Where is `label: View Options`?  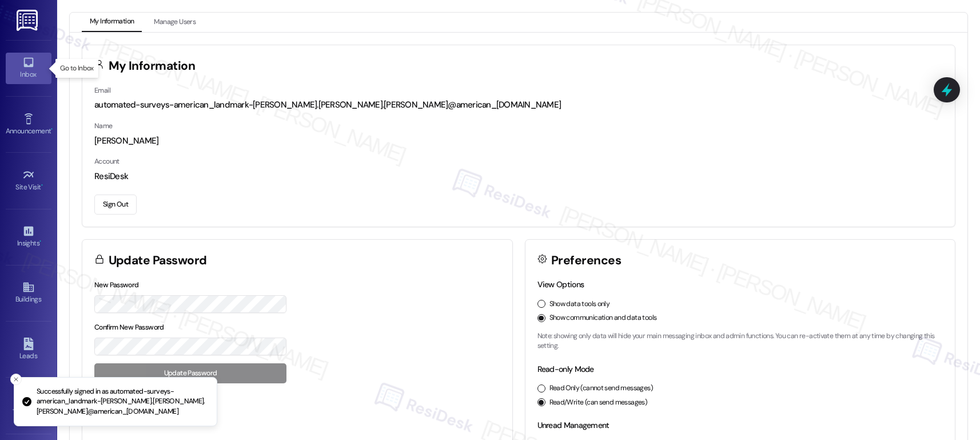
label: View Options is located at coordinates (561, 285).